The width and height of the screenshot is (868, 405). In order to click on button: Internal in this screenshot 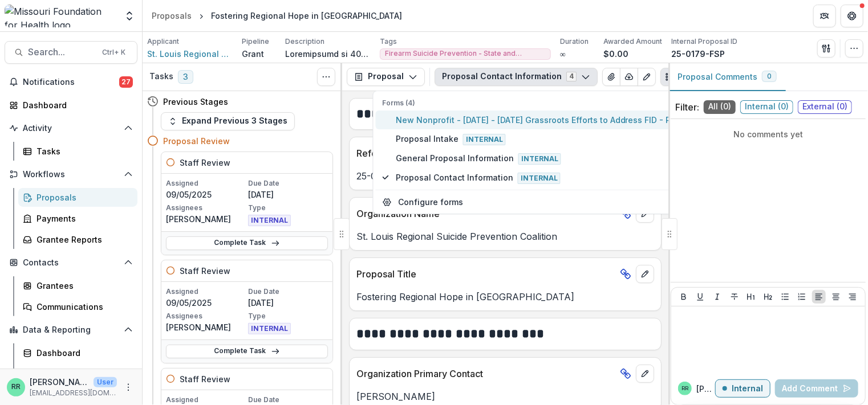, I will do `click(743, 389)`.